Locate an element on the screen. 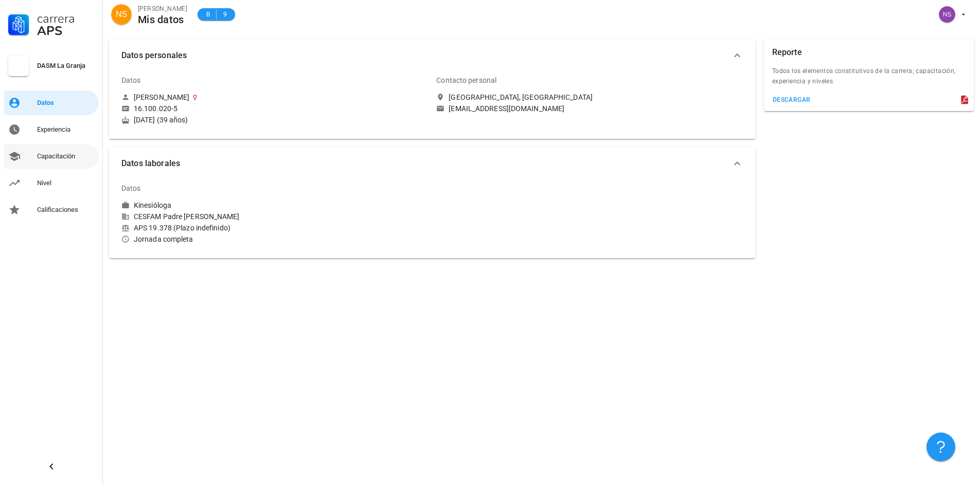 Image resolution: width=980 pixels, height=486 pixels. div: Capacitación is located at coordinates (66, 156).